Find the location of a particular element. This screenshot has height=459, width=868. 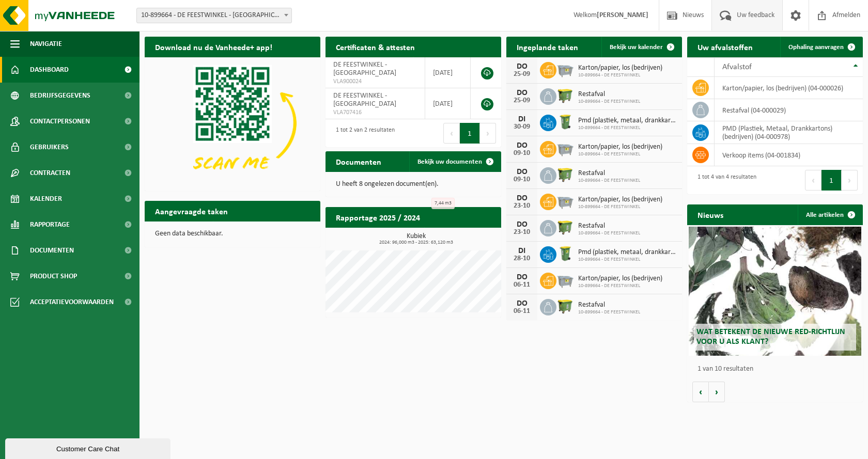

div: 1 tot 4 van 4 resultaten is located at coordinates (724, 180).